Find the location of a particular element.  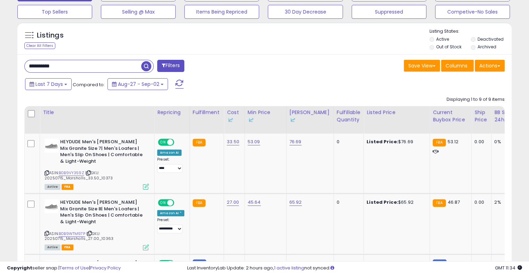

button: Last 7 Days is located at coordinates (48, 84).